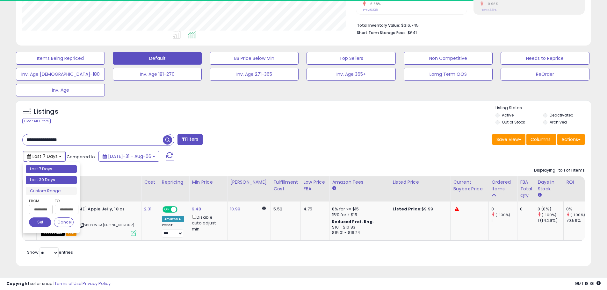 The width and height of the screenshot is (607, 290). What do you see at coordinates (353, 222) in the screenshot?
I see `b: Reduced Prof. Rng.` at bounding box center [353, 222].